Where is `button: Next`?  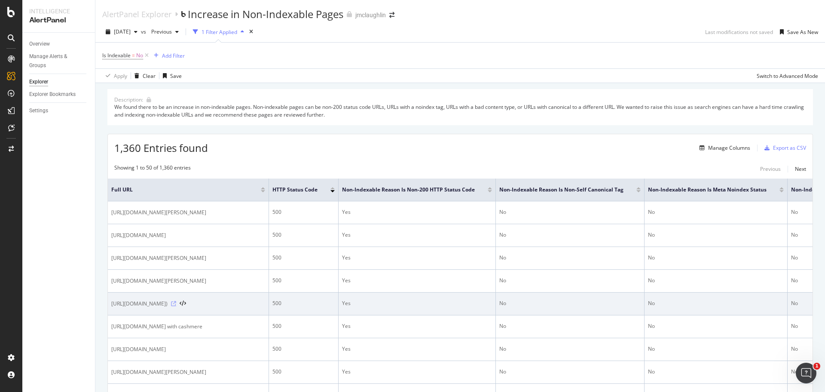 button: Next is located at coordinates (801, 169).